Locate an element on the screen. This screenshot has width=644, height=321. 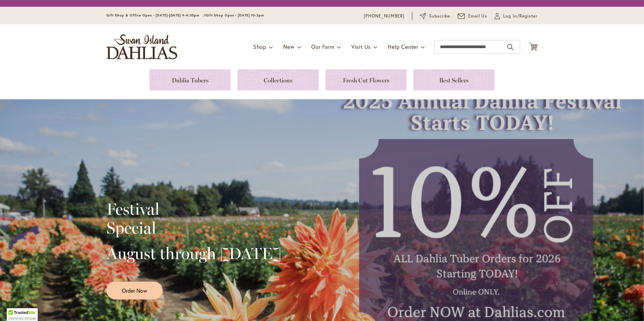
span: Shop is located at coordinates (260, 47).